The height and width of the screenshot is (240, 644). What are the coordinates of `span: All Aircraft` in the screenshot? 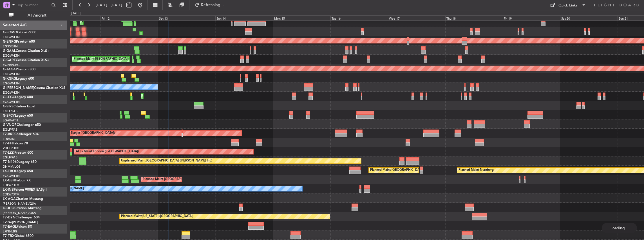 It's located at (37, 16).